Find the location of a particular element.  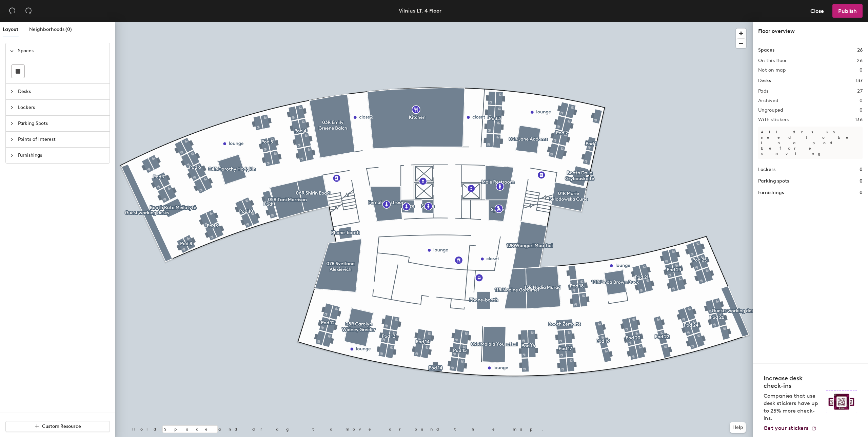

span: Parking Spots is located at coordinates (62, 124).